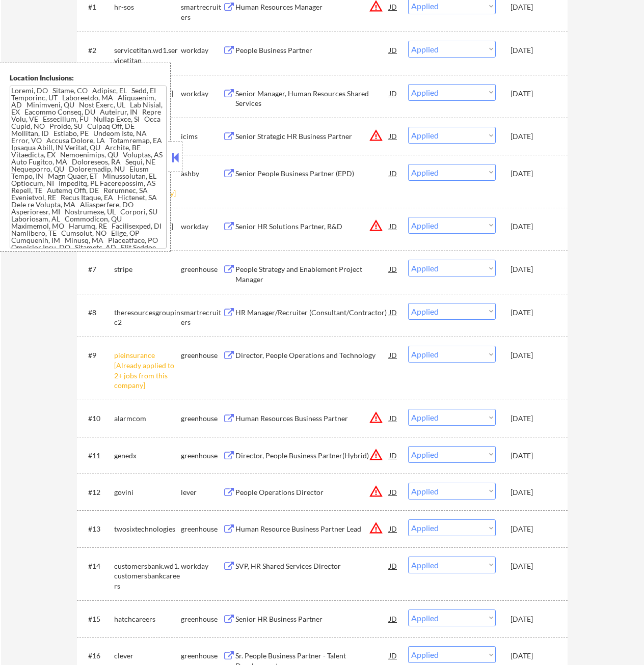 This screenshot has width=644, height=665. What do you see at coordinates (97, 493) in the screenshot?
I see `div: #12` at bounding box center [97, 493].